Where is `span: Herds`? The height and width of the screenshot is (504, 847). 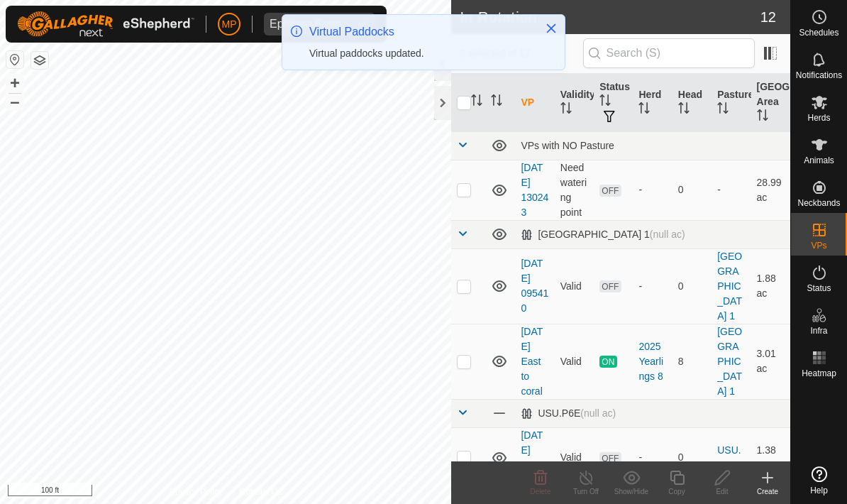 span: Herds is located at coordinates (819, 118).